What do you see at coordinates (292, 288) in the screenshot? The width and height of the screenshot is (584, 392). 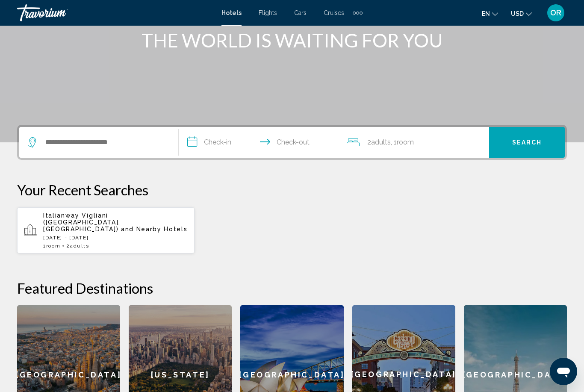 I see `h2: Featured Destinations` at bounding box center [292, 288].